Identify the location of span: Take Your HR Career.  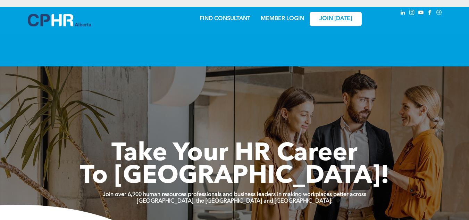
(235, 154).